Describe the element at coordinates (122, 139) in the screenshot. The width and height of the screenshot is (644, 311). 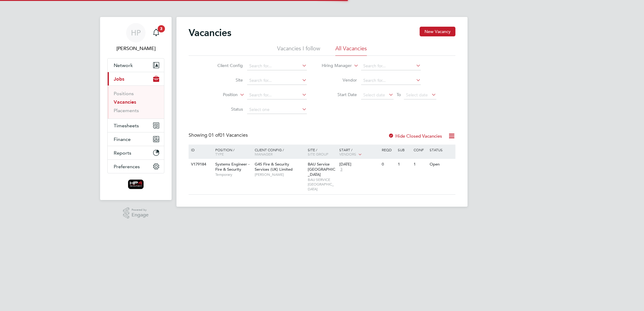
I see `span: Finance` at that location.